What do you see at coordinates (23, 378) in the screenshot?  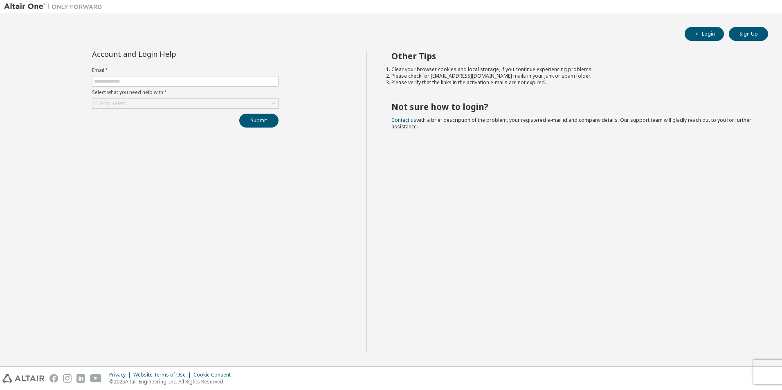 I see `img: altair_logo.svg` at bounding box center [23, 378].